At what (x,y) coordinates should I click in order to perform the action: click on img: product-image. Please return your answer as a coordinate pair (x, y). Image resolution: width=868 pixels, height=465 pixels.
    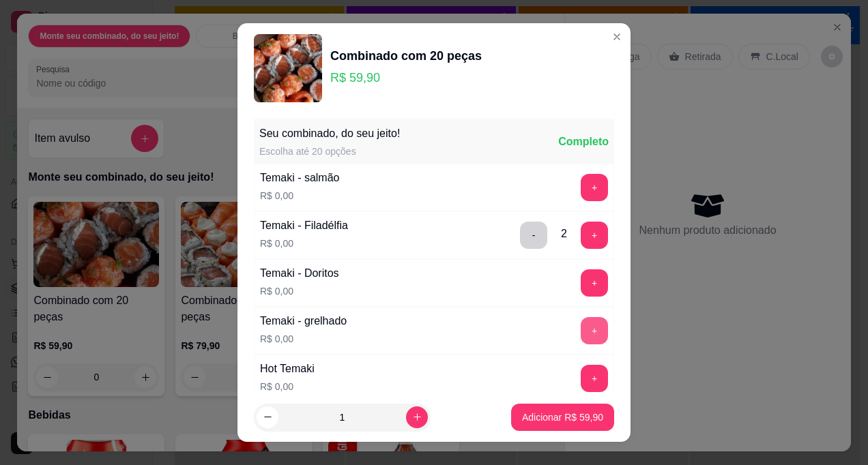
    Looking at the image, I should click on (288, 68).